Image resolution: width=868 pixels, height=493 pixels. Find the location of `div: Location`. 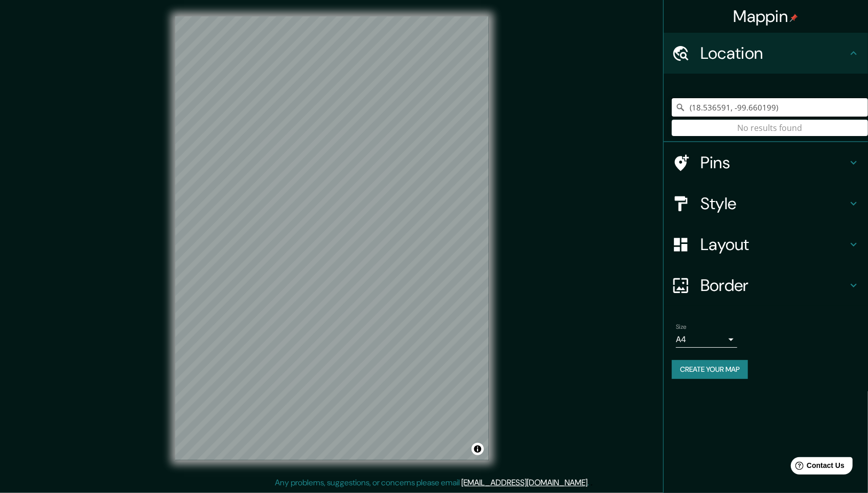

div: Location is located at coordinates (766, 53).